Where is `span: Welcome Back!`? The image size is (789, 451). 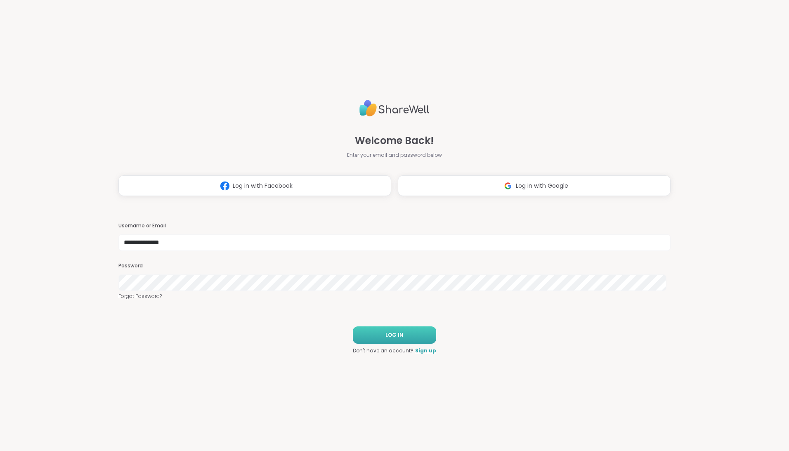 span: Welcome Back! is located at coordinates (394, 141).